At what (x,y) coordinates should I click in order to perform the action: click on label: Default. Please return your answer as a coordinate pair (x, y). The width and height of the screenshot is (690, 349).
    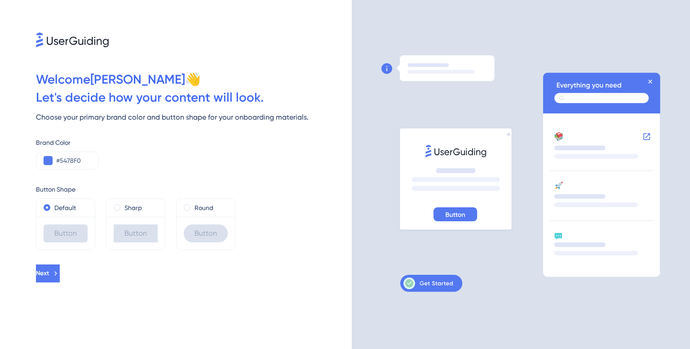
    Looking at the image, I should click on (65, 208).